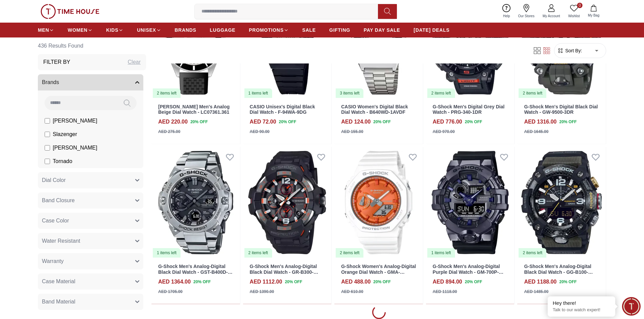 This screenshot has width=644, height=319. What do you see at coordinates (195, 272) in the screenshot?
I see `a: G-Shock Men's Analog-Digital Black Dial Watch - GST-B400D-1ADR` at bounding box center [195, 272].